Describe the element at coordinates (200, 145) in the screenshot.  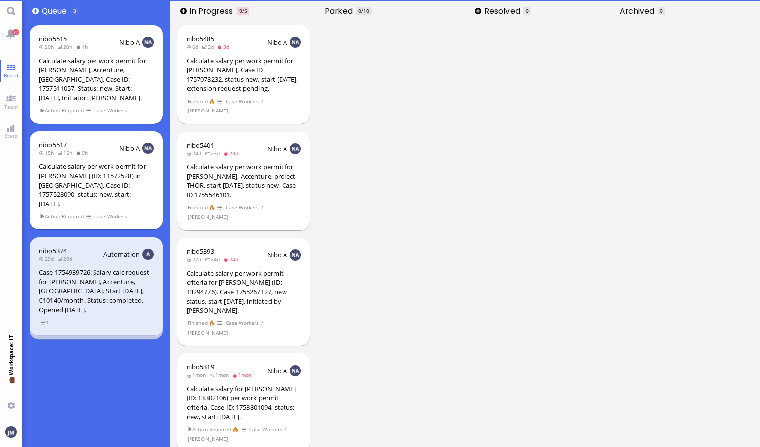
I see `span: nibo5401` at that location.